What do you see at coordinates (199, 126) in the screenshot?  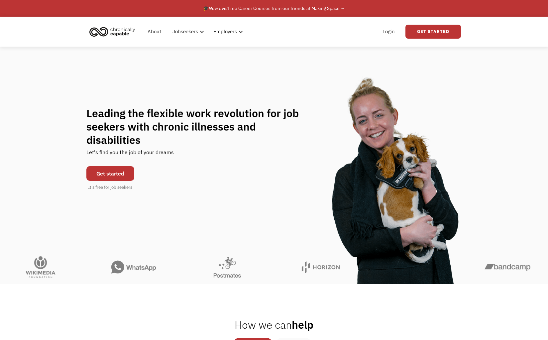 I see `h1: Leading the flexible work revolution for job seekers with chronic illnesses and disabilities` at bounding box center [199, 126].